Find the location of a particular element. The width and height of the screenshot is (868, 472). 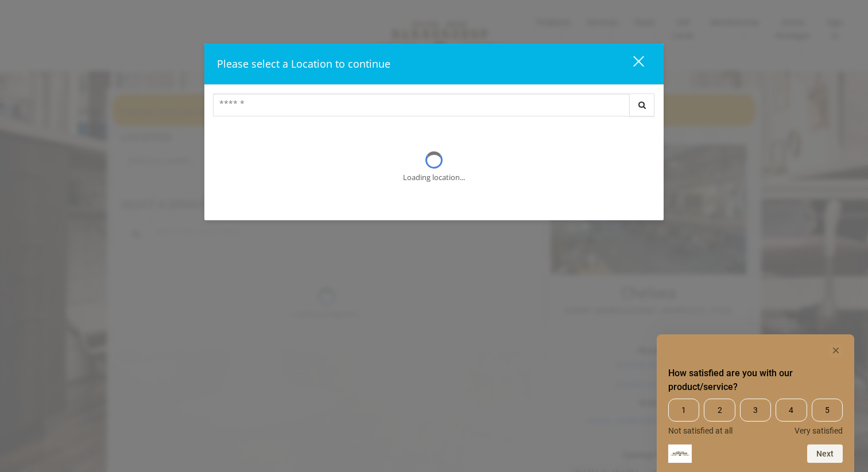

div: Center Select is located at coordinates (434, 108).